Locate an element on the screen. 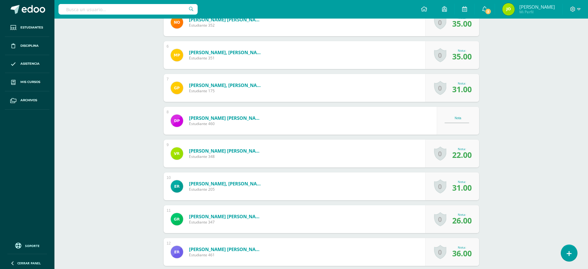  img: a6a0263c99cce49b3ad0cf4ba6f25a9d.png is located at coordinates (177, 186).